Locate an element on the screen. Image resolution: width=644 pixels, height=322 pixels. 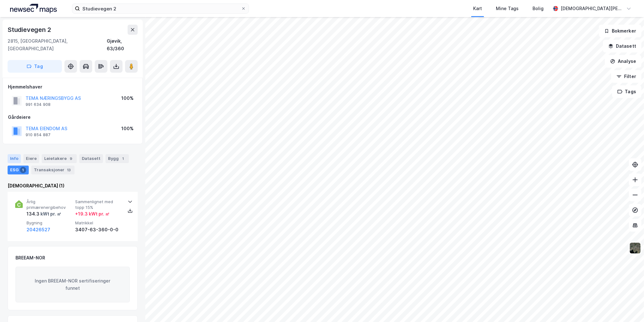
div: 991 634 908 is located at coordinates (38, 105).